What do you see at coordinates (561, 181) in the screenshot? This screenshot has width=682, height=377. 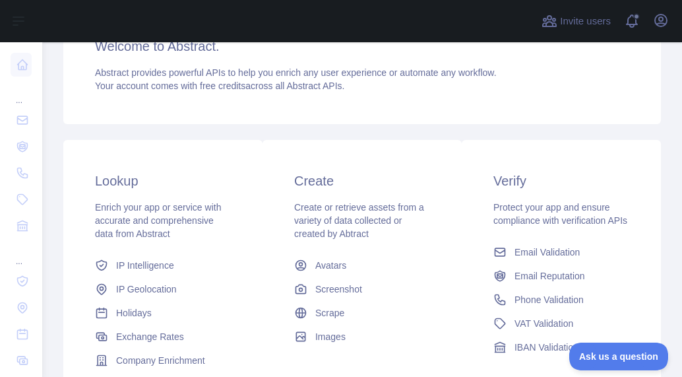 I see `h3: Verify` at bounding box center [561, 181].